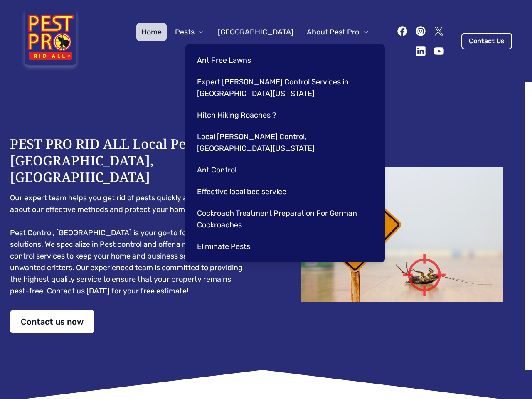 This screenshot has width=532, height=399. Describe the element at coordinates (355, 50) in the screenshot. I see `a: Contact` at that location.